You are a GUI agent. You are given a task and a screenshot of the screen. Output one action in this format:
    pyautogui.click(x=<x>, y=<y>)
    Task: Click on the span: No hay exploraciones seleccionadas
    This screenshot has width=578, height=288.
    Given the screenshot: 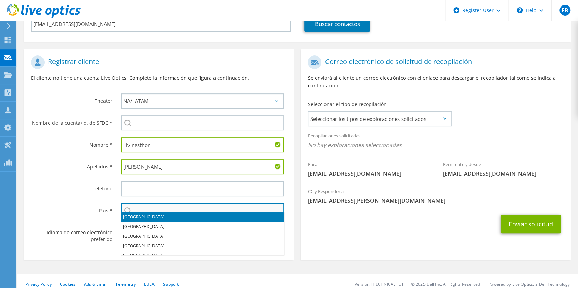 What is the action you would take?
    pyautogui.click(x=435, y=145)
    